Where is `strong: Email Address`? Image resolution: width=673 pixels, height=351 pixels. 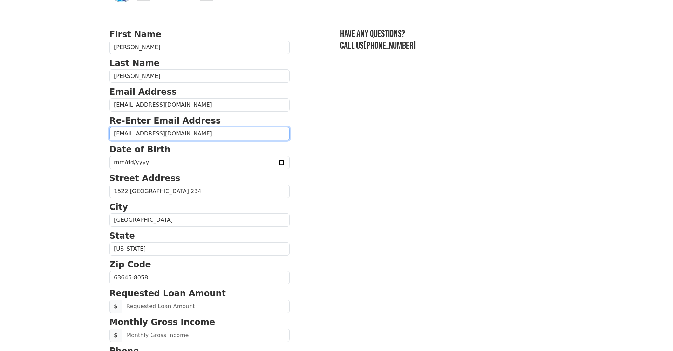 strong: Email Address is located at coordinates (143, 92).